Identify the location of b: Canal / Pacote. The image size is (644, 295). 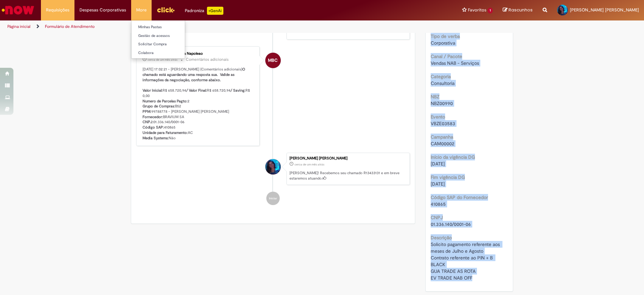
(447, 56).